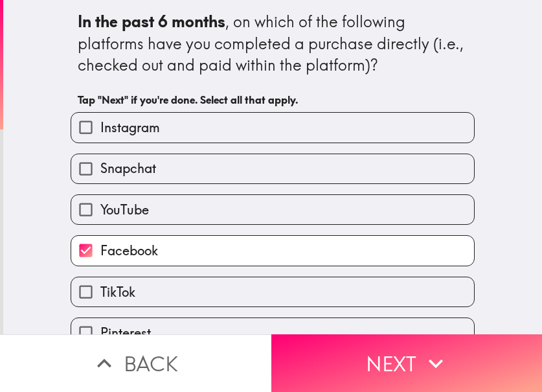  Describe the element at coordinates (273, 210) in the screenshot. I see `button: YouTube` at that location.